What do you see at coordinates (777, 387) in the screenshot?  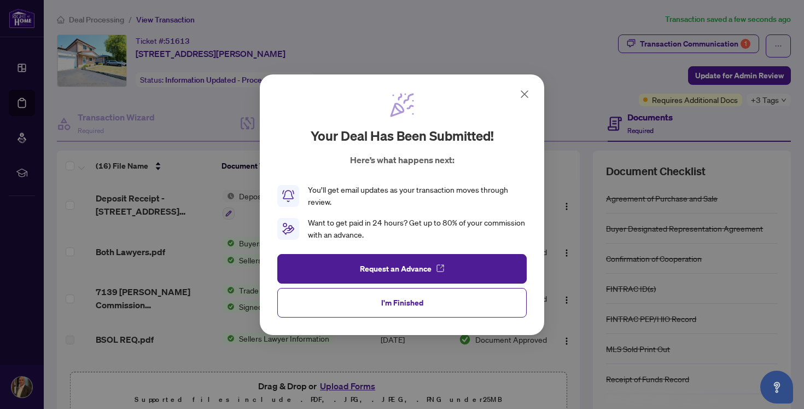 I see `button: Open asap` at bounding box center [777, 387].